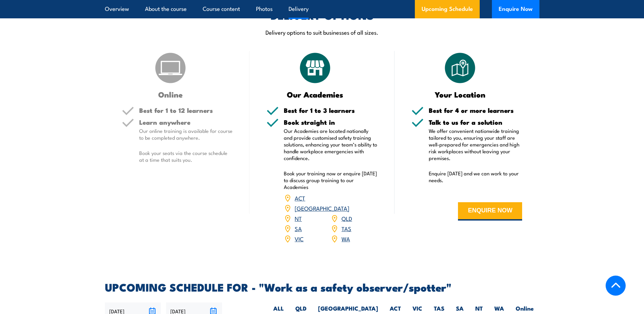 Image resolution: width=644 pixels, height=314 pixels. I want to click on a: NT, so click(298, 219).